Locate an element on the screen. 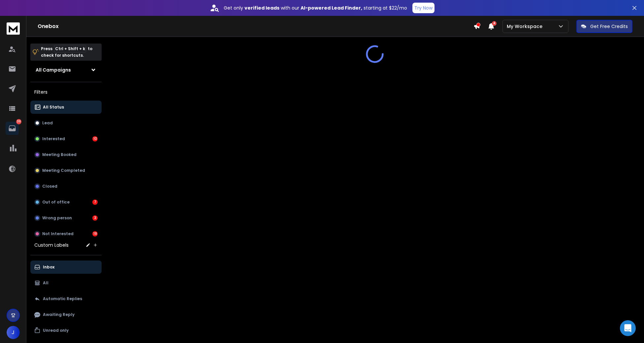 This screenshot has height=343, width=644. div: 3 is located at coordinates (95, 218).